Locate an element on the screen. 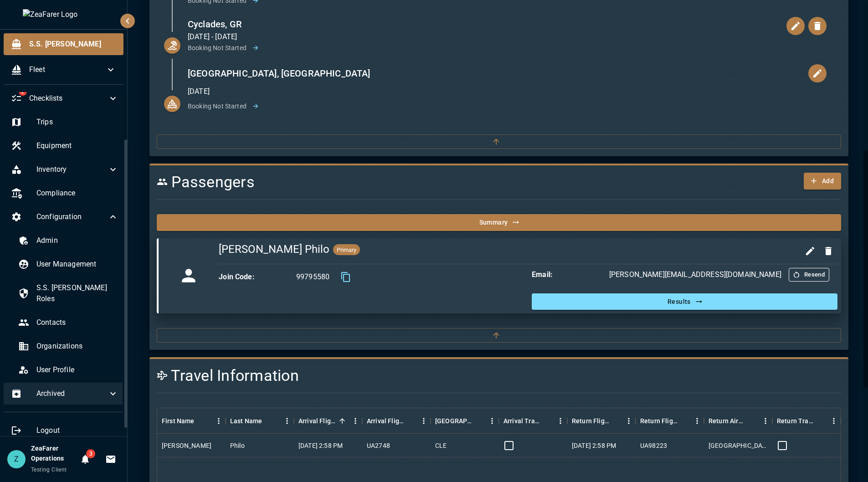 The height and width of the screenshot is (482, 868). div: Admin is located at coordinates (68, 240).